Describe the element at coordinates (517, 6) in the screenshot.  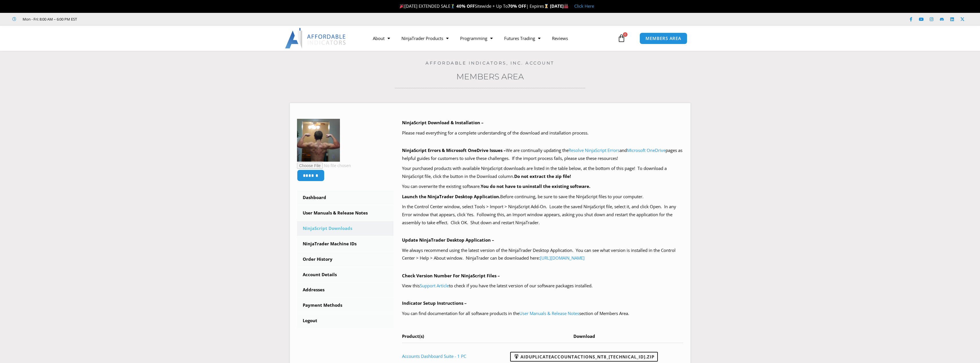
I see `strong: 70% OFF` at that location.